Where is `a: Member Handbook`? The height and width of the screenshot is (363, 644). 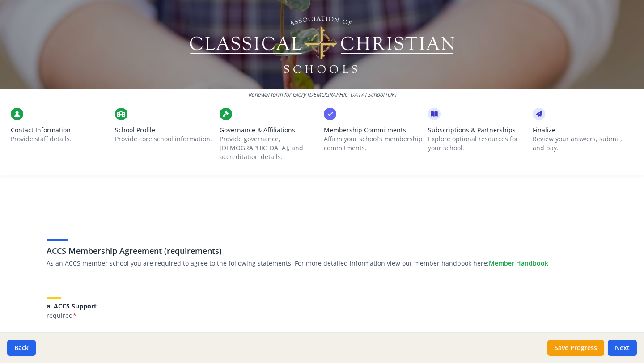
a: Member Handbook is located at coordinates (518, 263).